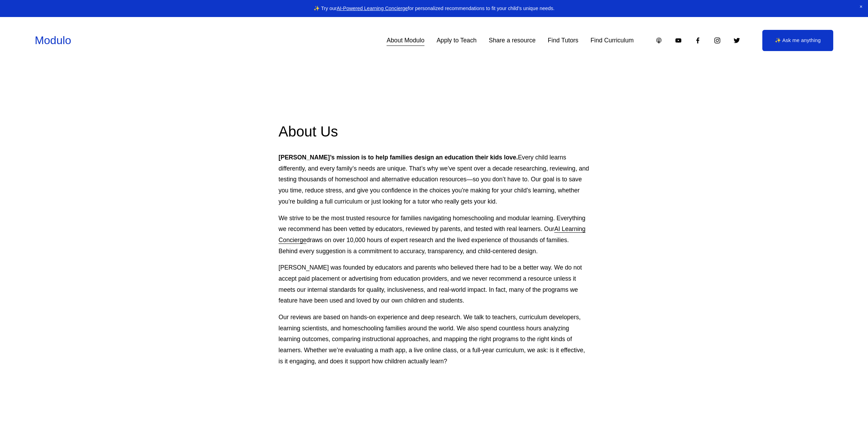 Image resolution: width=868 pixels, height=446 pixels. I want to click on a: AI Learning Concierge, so click(431, 235).